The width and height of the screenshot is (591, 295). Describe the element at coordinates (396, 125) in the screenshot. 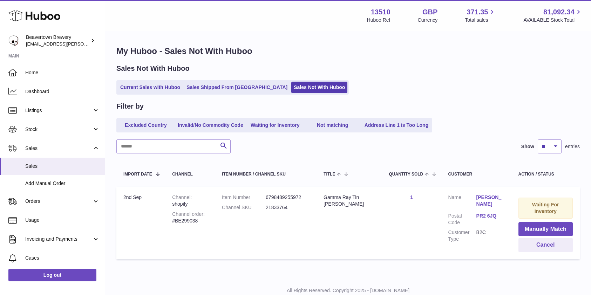

I see `a: Address Line 1 is Too Long` at that location.